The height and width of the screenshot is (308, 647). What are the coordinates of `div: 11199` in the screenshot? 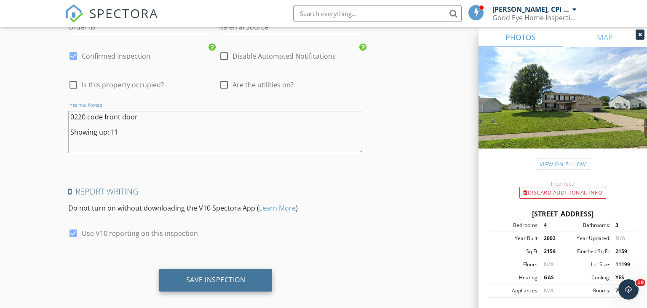 It's located at (623, 264).